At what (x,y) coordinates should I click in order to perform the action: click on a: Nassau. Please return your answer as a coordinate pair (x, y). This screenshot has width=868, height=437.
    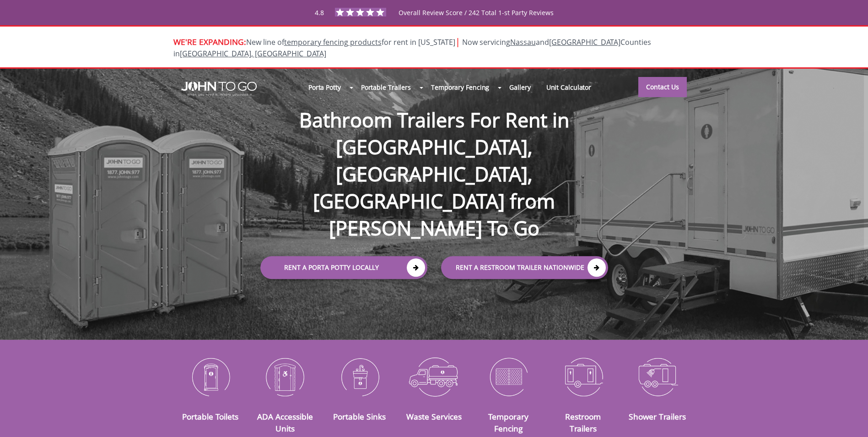
    Looking at the image, I should click on (523, 42).